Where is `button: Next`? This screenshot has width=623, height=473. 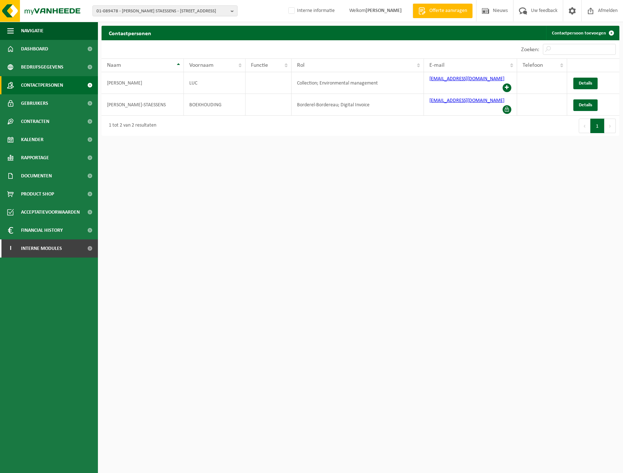
button: Next is located at coordinates (610, 126).